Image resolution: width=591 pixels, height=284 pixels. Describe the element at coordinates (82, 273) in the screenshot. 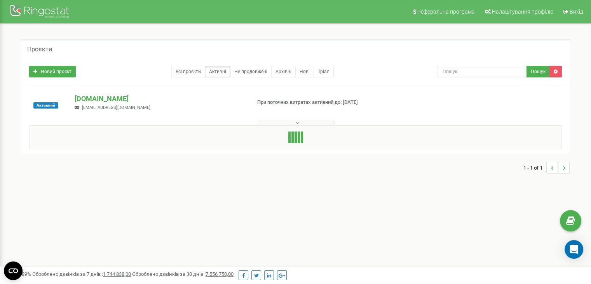

I see `span: Оброблено дзвінків за 7 днів :` at that location.